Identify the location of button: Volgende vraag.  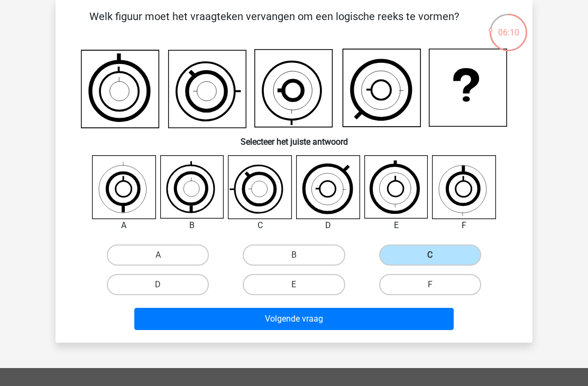
(294, 319).